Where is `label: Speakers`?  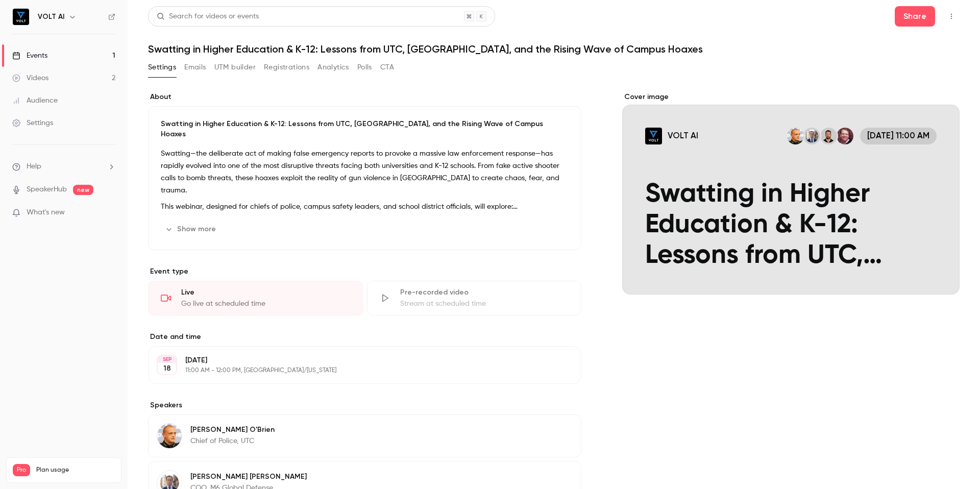 label: Speakers is located at coordinates (364, 405).